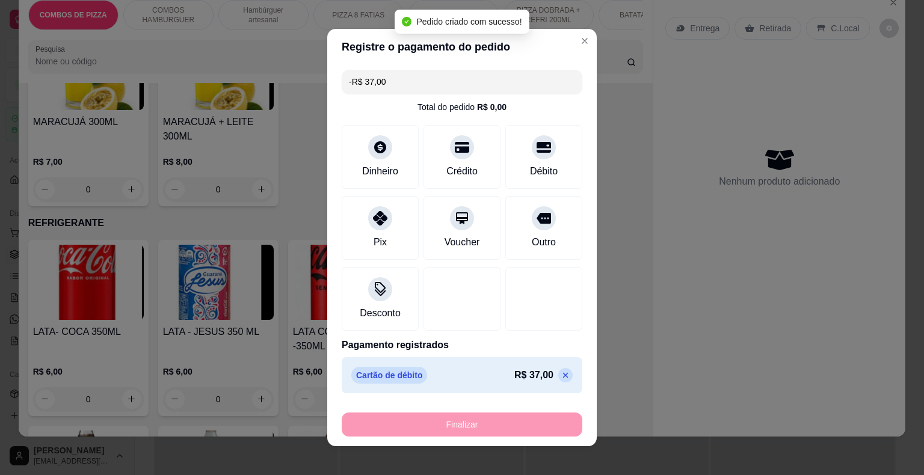 Image resolution: width=924 pixels, height=475 pixels. Describe the element at coordinates (533, 375) in the screenshot. I see `p: R$ 37,00` at that location.